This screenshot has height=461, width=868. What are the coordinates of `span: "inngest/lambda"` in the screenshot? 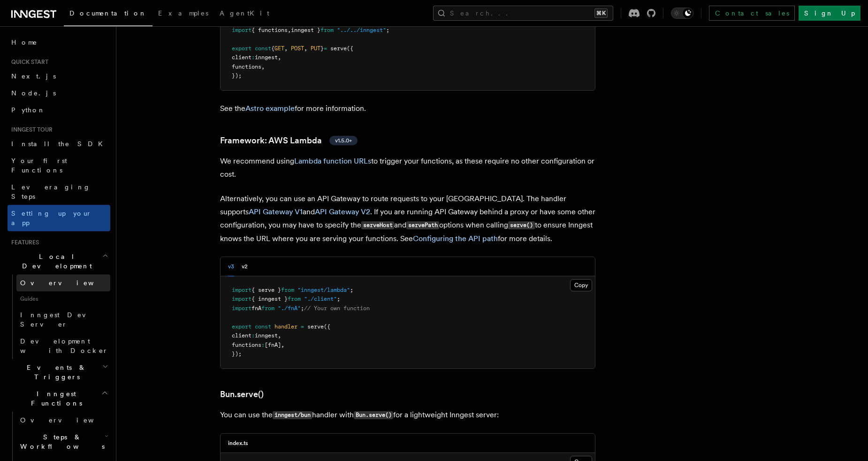 It's located at (324, 289).